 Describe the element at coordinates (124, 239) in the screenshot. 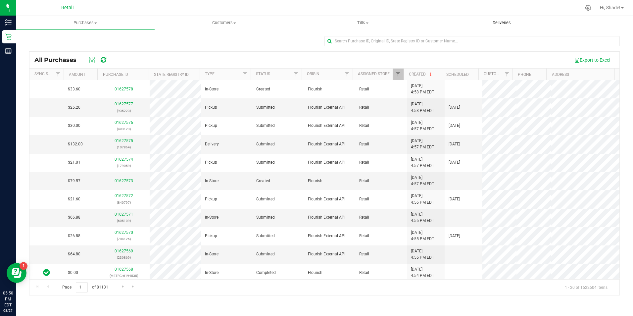

I see `p: (704126)` at that location.